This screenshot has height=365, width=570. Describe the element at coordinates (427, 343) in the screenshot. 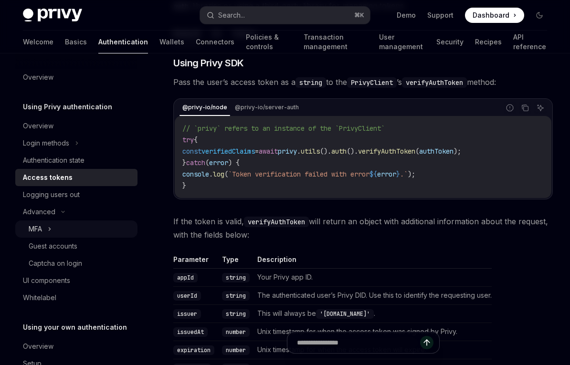

I see `button: Send message` at that location.